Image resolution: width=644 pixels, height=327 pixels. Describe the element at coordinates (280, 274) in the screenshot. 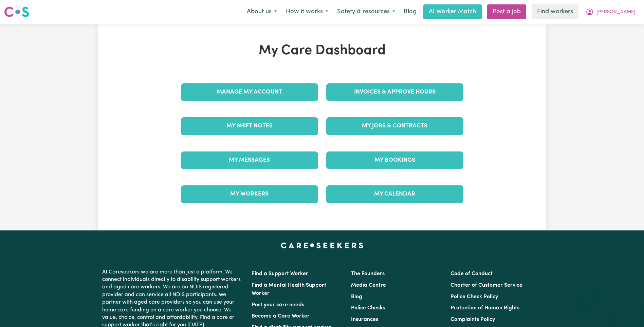

I see `a: Find a Support Worker` at that location.